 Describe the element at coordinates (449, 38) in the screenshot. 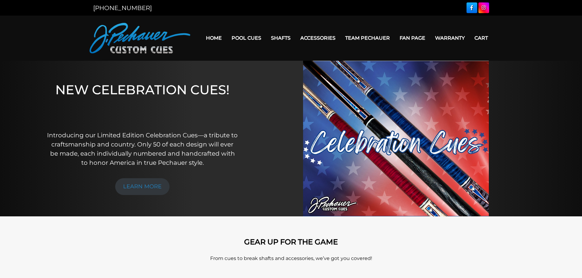

I see `a: Warranty` at that location.